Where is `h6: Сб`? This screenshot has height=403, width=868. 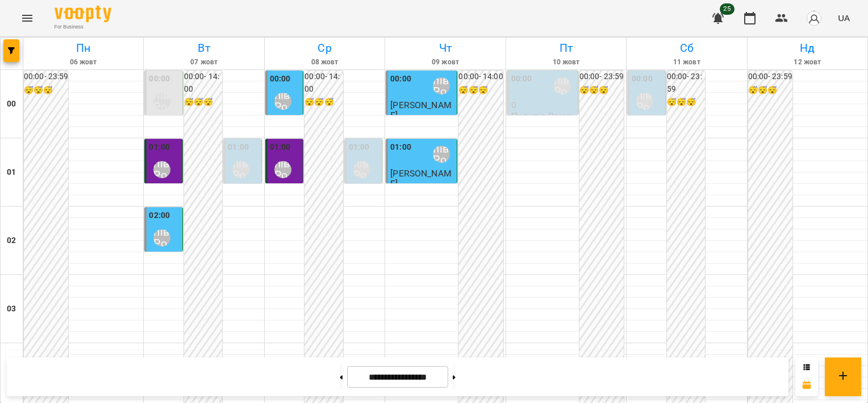
h6: Сб is located at coordinates (687, 48).